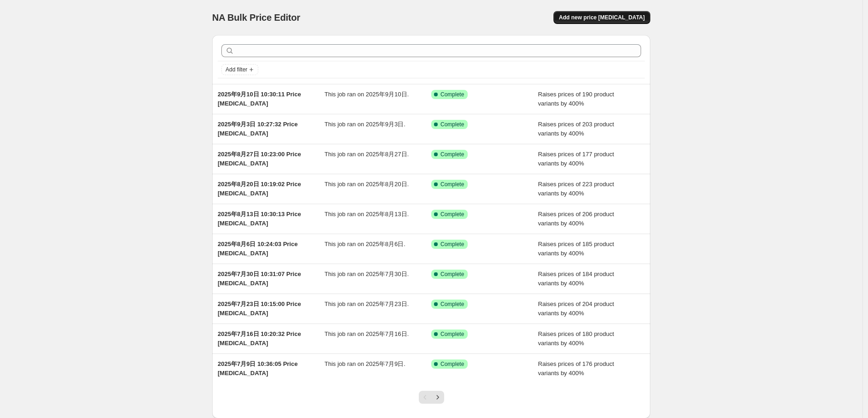 This screenshot has width=868, height=418. What do you see at coordinates (576, 188) in the screenshot?
I see `span: Raises prices of 223 product variants by 400%` at bounding box center [576, 188].